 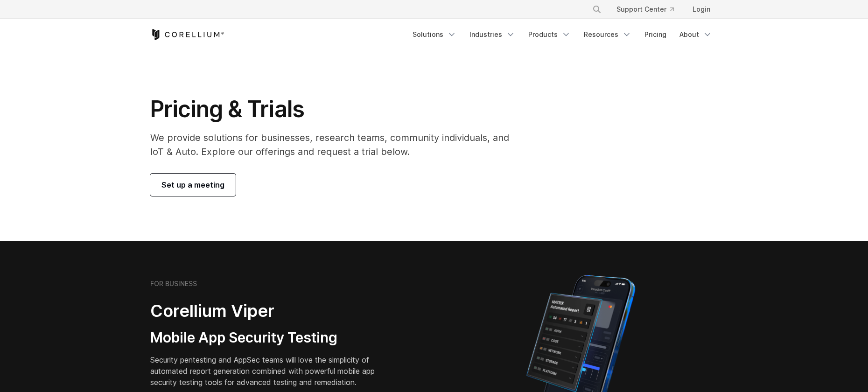 What do you see at coordinates (645, 9) in the screenshot?
I see `a: Support Center` at bounding box center [645, 9].